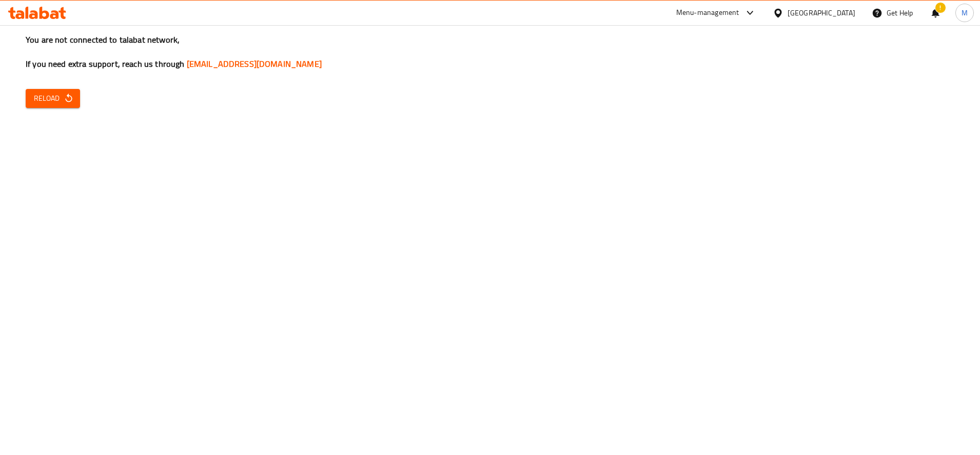 The height and width of the screenshot is (455, 980). I want to click on span: M, so click(965, 13).